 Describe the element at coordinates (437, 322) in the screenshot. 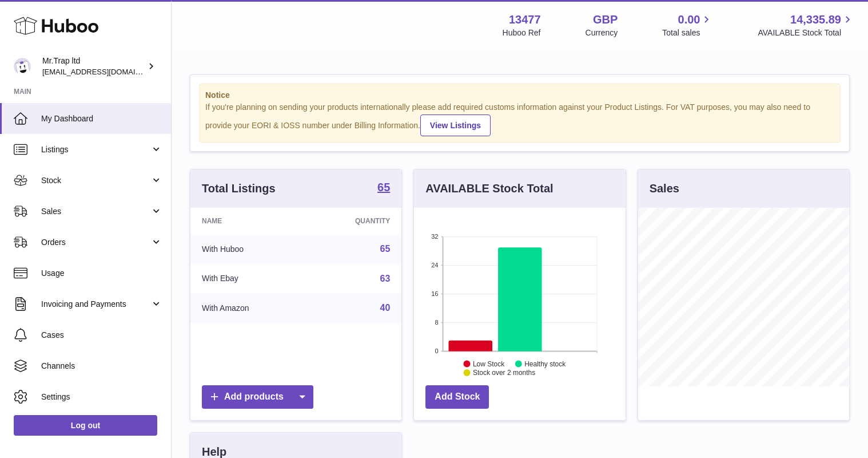

I see `text: 8` at that location.